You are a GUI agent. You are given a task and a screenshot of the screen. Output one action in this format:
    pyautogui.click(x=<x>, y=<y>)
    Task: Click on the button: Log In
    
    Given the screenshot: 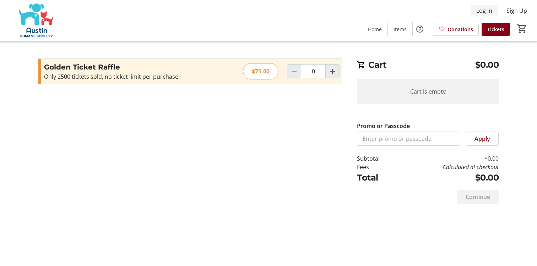 What is the action you would take?
    pyautogui.click(x=484, y=11)
    